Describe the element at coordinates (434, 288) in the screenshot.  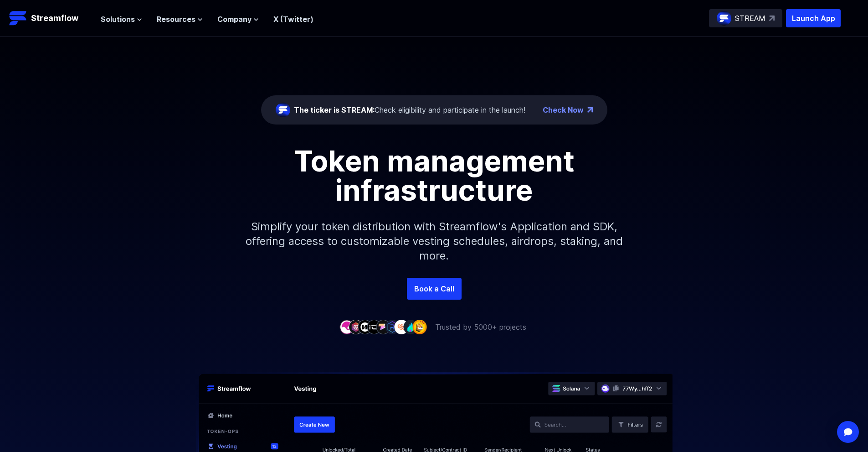
I see `a: Book a Call` at that location.